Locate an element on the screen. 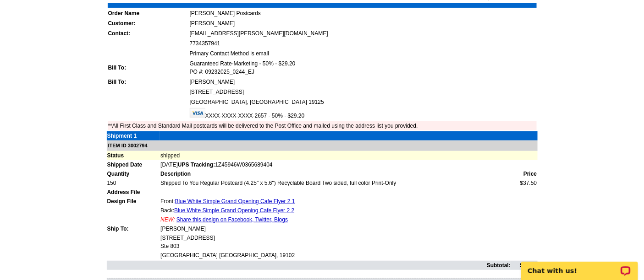  td: Order Name is located at coordinates (148, 13).